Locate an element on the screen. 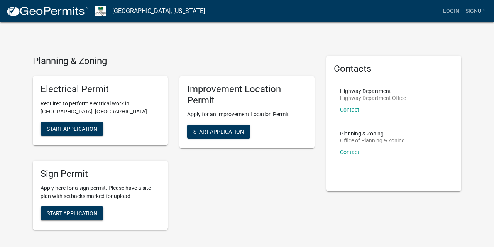  h5: Sign Permit is located at coordinates (100, 174).